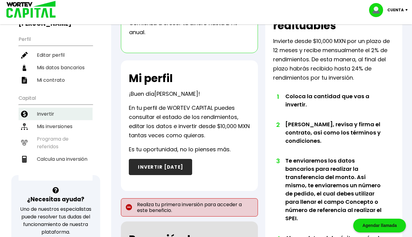 Image resolution: width=412 pixels, height=237 pixels. What do you see at coordinates (55, 114) in the screenshot?
I see `a: Invertir` at bounding box center [55, 114].